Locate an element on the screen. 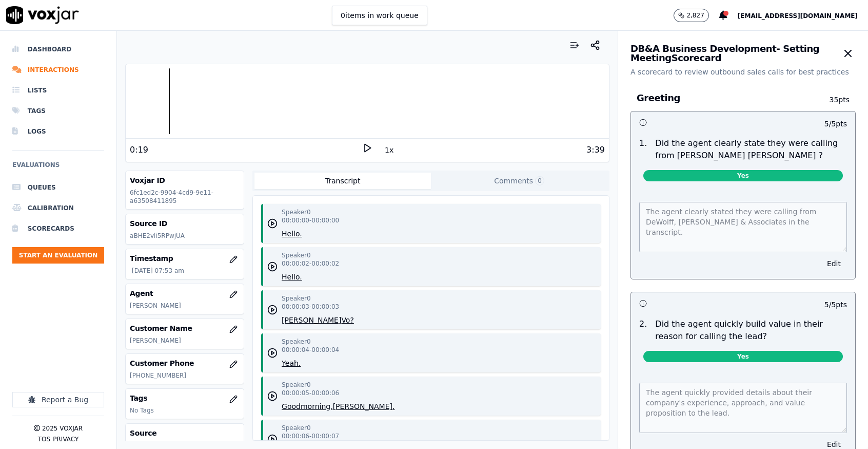 This screenshot has height=449, width=868. p: Did the agent quickly build value in their reason for calling the lead? is located at coordinates (752, 331).